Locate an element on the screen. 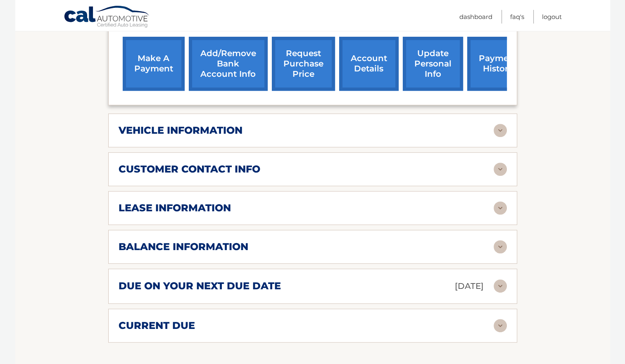 This screenshot has width=625, height=364. a: Cal Automotive is located at coordinates (107, 17).